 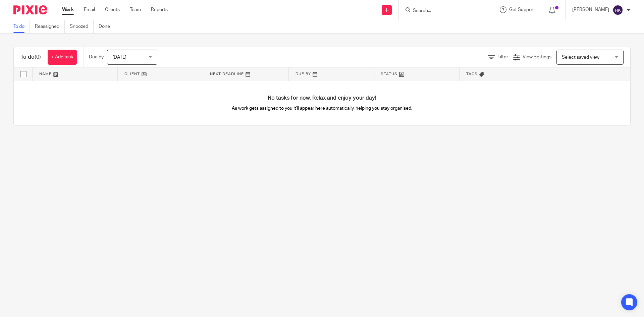 What do you see at coordinates (68, 10) in the screenshot?
I see `a: Work` at bounding box center [68, 10].